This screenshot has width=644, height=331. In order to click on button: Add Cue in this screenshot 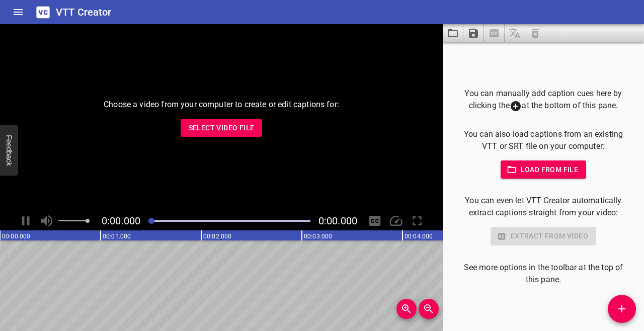, I will do `click(622, 309)`.